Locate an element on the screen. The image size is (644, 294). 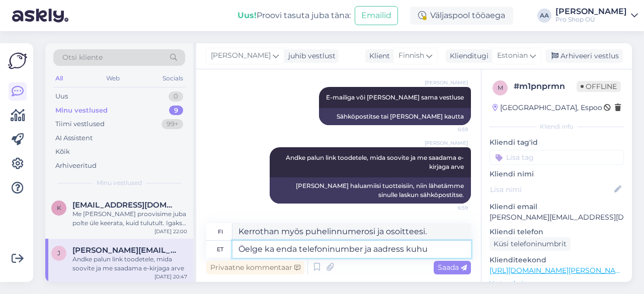
div: All is located at coordinates (59, 78).